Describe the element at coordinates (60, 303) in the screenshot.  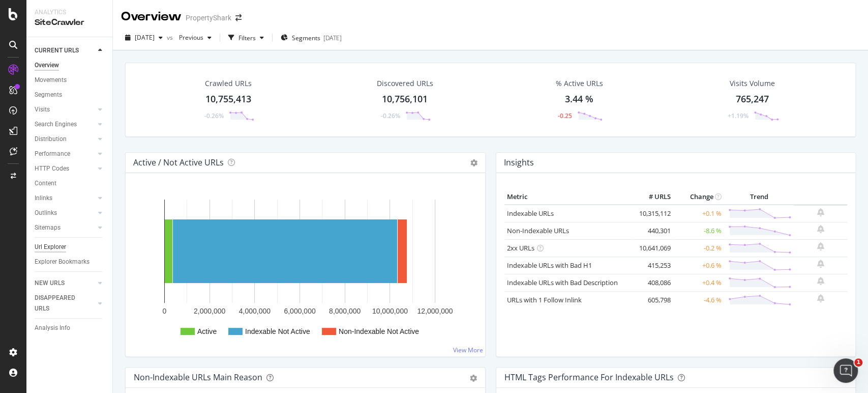
I see `div: DISAPPEARED URLS` at that location.